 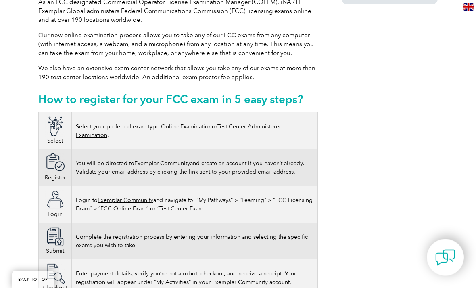 What do you see at coordinates (55, 168) in the screenshot?
I see `td: Register` at bounding box center [55, 168].